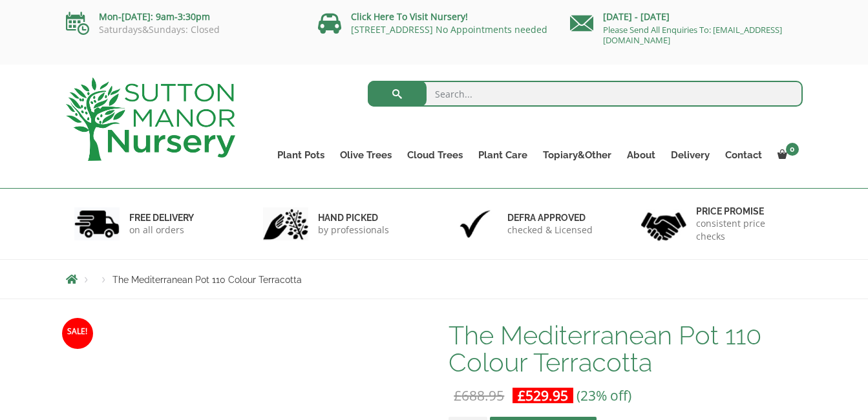  Describe the element at coordinates (207, 279) in the screenshot. I see `span: The Mediterranean Pot 110 Colour Terracotta` at that location.